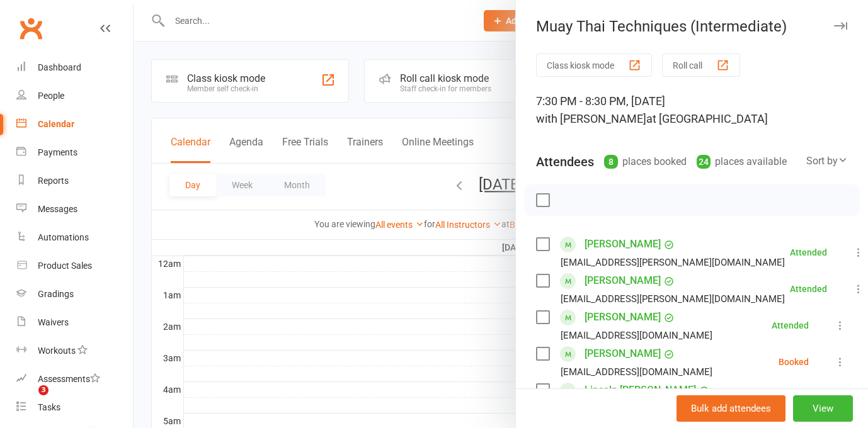 The width and height of the screenshot is (868, 428). What do you see at coordinates (65, 266) in the screenshot?
I see `div: Product Sales` at bounding box center [65, 266].